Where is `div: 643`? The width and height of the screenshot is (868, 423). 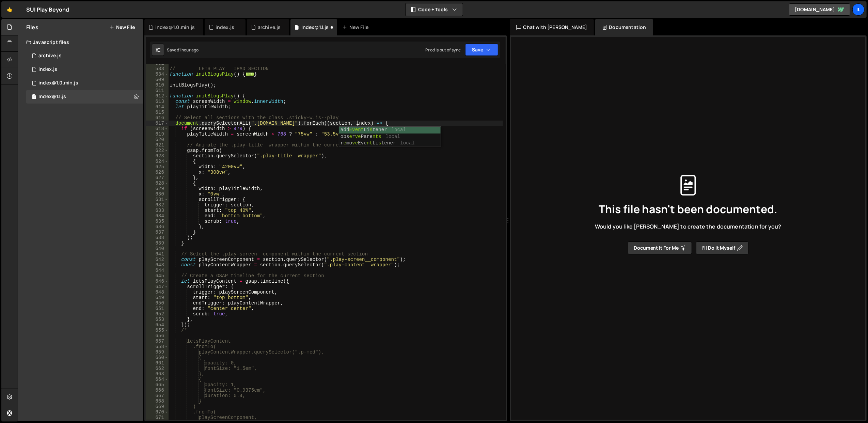
div: 643 is located at coordinates (157, 265).